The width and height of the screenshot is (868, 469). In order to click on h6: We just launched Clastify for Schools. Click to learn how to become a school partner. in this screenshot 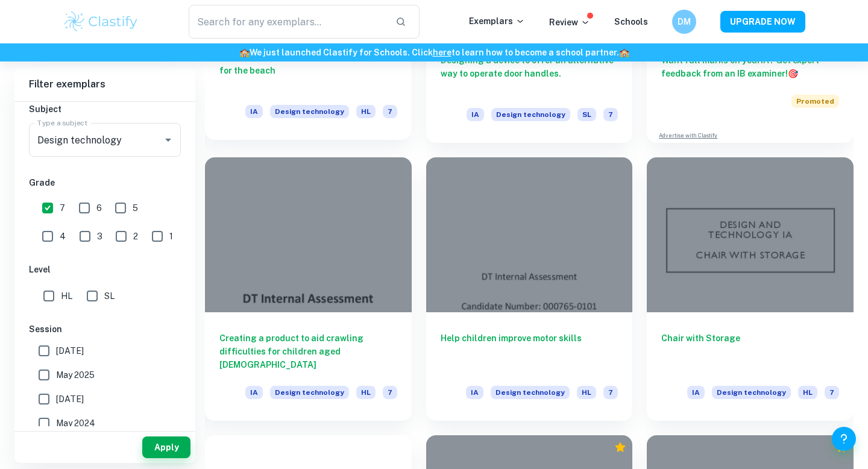, I will do `click(434, 53)`.